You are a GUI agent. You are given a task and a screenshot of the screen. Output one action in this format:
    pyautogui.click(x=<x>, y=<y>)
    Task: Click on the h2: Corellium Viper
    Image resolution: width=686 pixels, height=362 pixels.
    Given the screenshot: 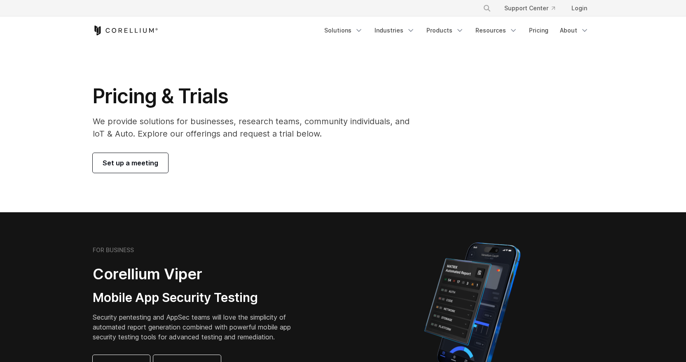 What is the action you would take?
    pyautogui.click(x=198, y=274)
    